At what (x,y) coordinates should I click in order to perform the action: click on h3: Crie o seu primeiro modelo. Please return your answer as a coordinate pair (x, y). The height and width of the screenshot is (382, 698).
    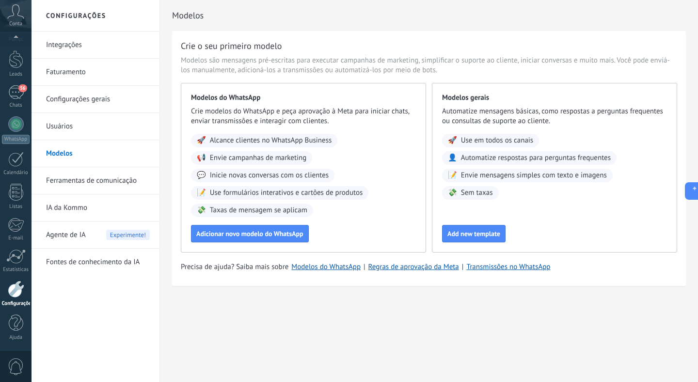
    Looking at the image, I should click on (231, 46).